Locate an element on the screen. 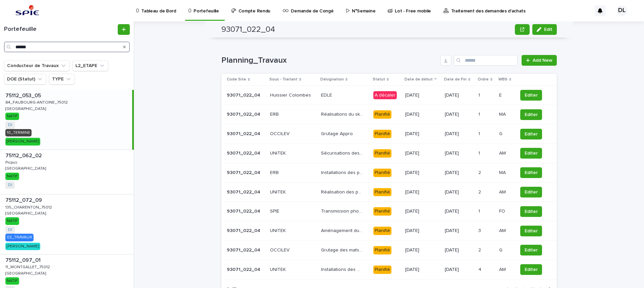 This screenshot has width=644, height=288. p: Réalisation des percement + tirage des adductions + pose du boitier FO is located at coordinates (342, 192).